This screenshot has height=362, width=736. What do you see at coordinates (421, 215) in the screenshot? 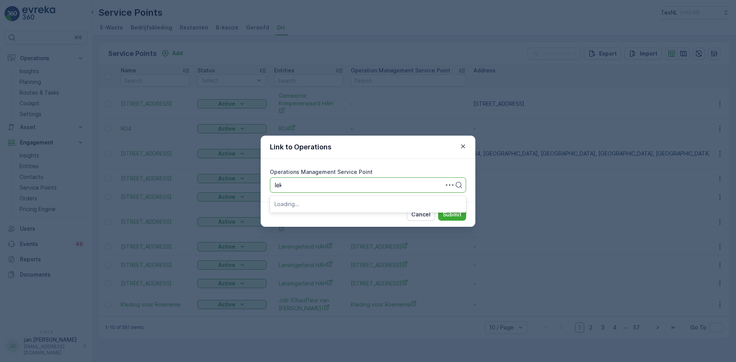
I see `button: Cancel` at bounding box center [421, 215].